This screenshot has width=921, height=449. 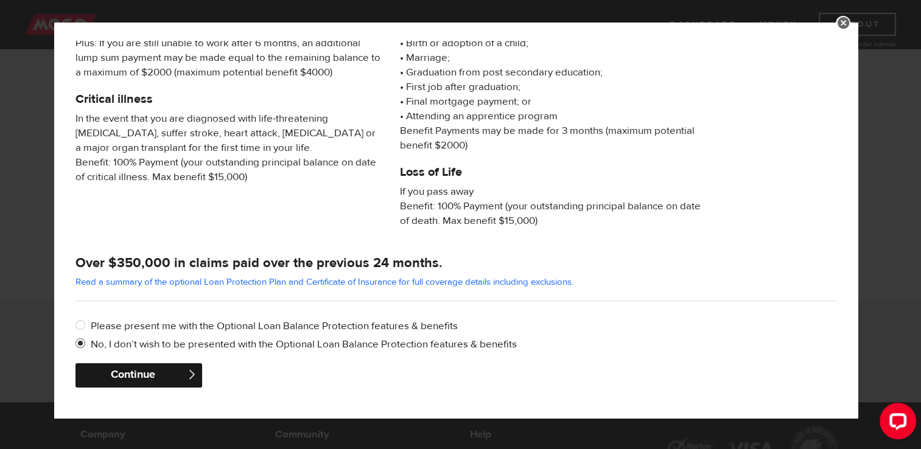 What do you see at coordinates (324, 282) in the screenshot?
I see `a: Read a summary of the optional Loan Protection Plan and Certificate of Insurance for full coverag...` at bounding box center [324, 282].